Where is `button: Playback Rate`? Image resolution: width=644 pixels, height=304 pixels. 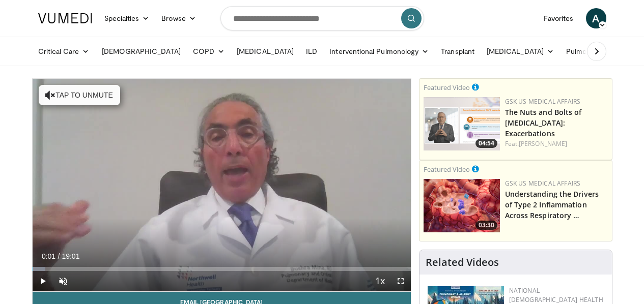
button: Playback Rate is located at coordinates (380, 281).